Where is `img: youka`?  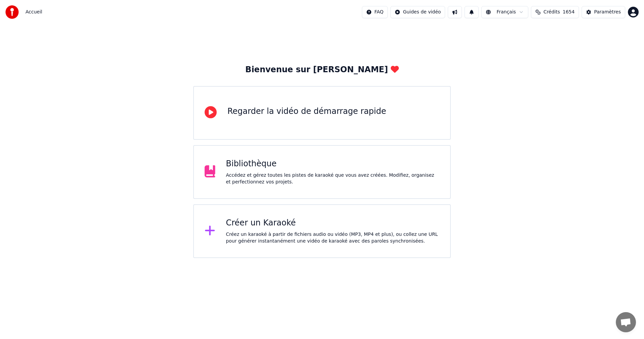 img: youka is located at coordinates (12, 12).